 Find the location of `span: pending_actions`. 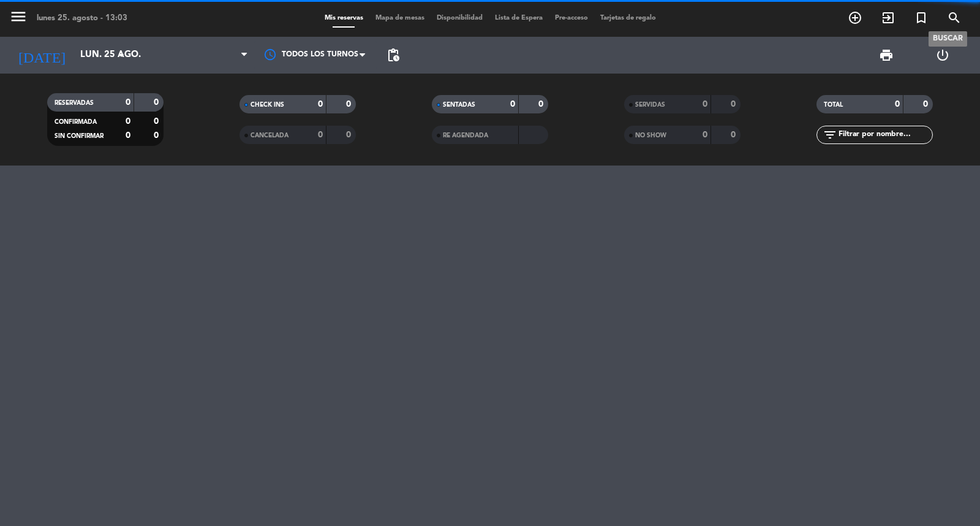

span: pending_actions is located at coordinates (394, 55).